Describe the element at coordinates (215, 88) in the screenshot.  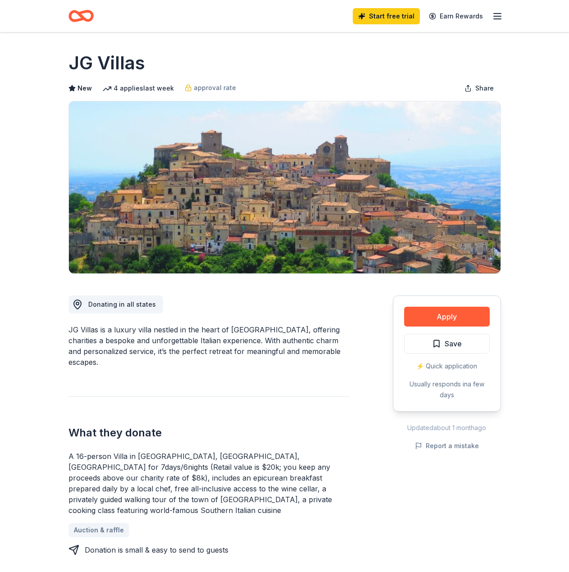
I see `span: approval rate` at that location.